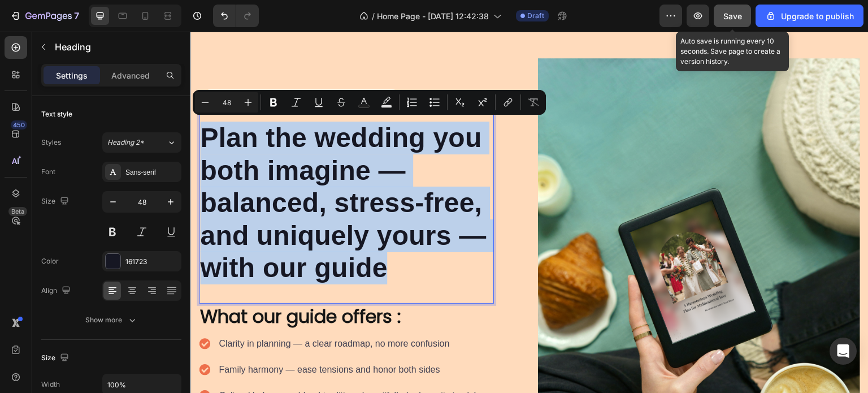  What do you see at coordinates (156, 171) in the screenshot?
I see `h2: Rich Text Editor. Editing area: main` at bounding box center [156, 171].